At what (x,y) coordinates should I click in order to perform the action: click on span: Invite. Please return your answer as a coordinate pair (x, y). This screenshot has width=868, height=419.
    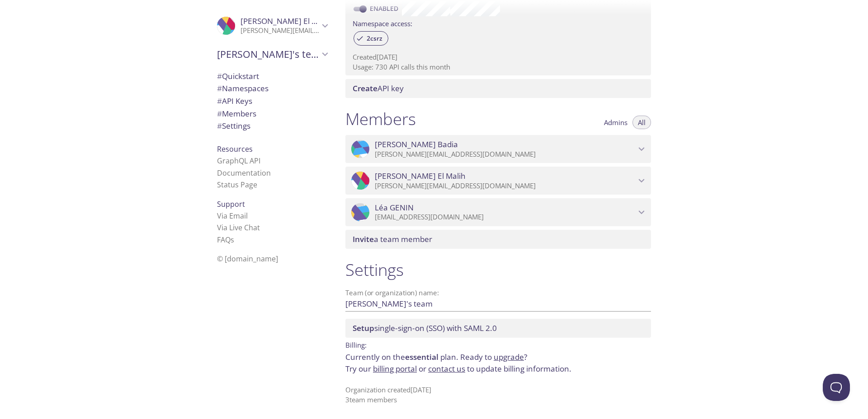
    Looking at the image, I should click on (363, 239).